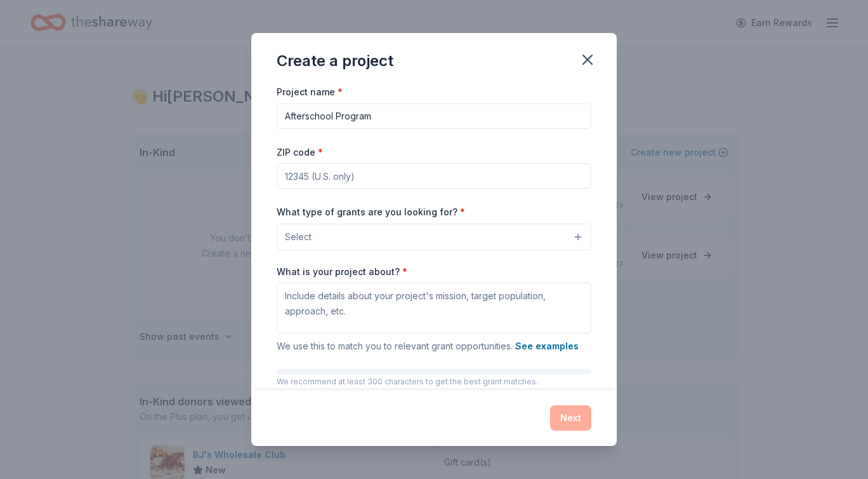 This screenshot has height=479, width=868. Describe the element at coordinates (428, 345) in the screenshot. I see `span: We use this to match you to relevant grant opportunities.` at that location.